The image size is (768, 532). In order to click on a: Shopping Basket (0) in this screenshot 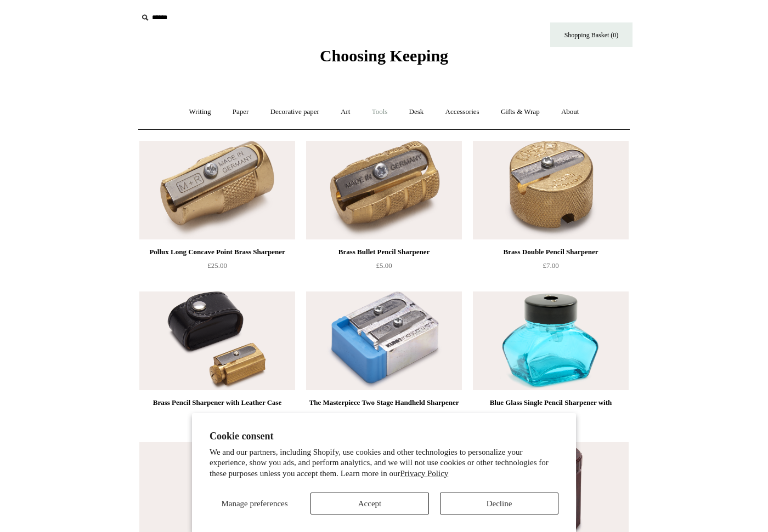, I will do `click(591, 35)`.